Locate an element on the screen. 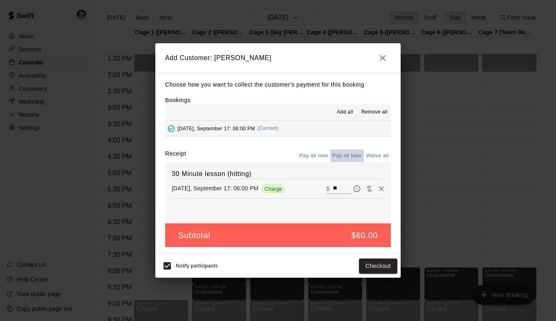  h5: $60.00 is located at coordinates (364, 236).